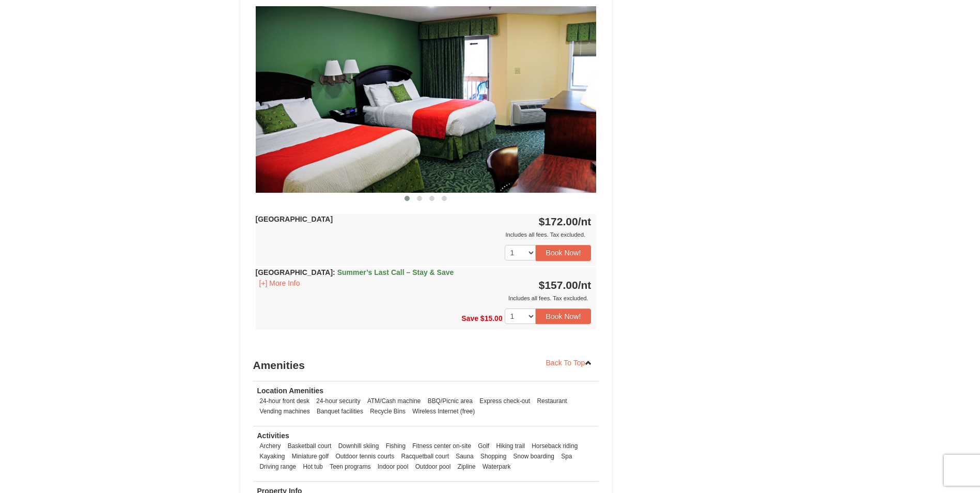  I want to click on li: Recycle Bins, so click(387, 412).